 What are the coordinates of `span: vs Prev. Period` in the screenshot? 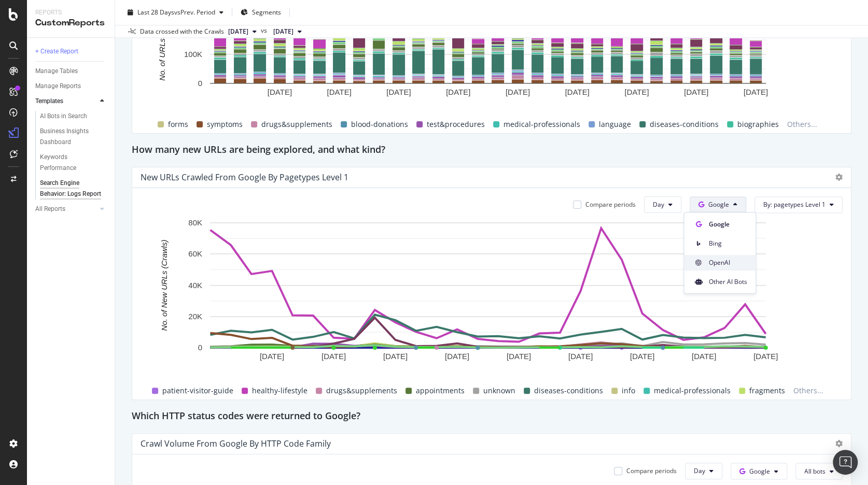 It's located at (195, 12).